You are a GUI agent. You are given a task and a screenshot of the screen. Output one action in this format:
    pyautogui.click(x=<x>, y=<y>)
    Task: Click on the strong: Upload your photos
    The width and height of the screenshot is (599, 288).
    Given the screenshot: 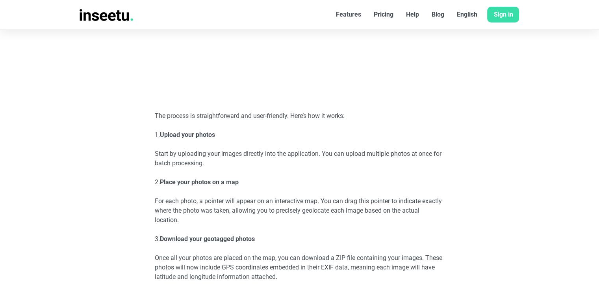 What is the action you would take?
    pyautogui.click(x=188, y=134)
    